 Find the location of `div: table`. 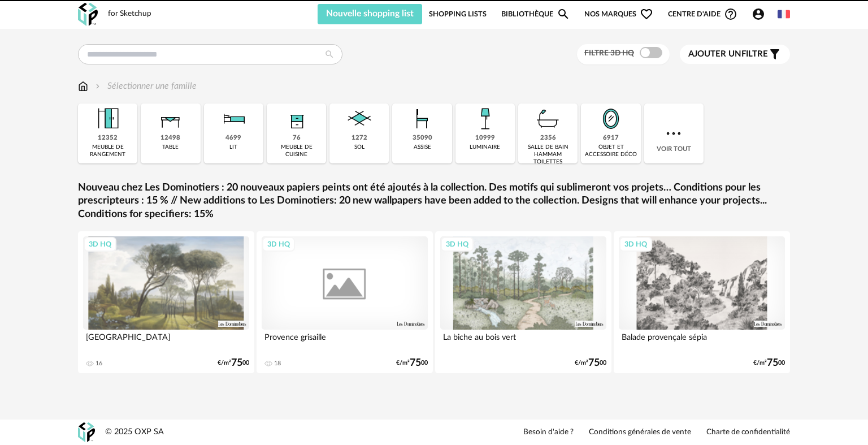

div: table is located at coordinates (170, 147).